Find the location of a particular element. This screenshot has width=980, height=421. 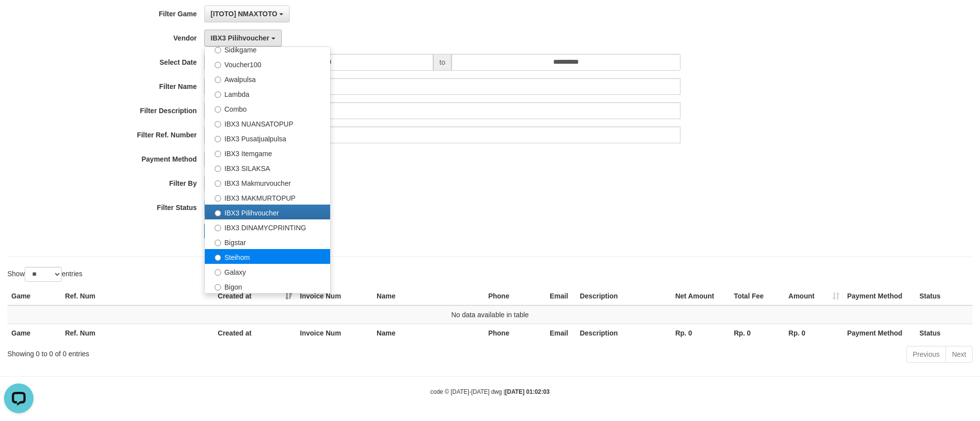

input: IBX3 Pilihvoucher is located at coordinates (217, 213).